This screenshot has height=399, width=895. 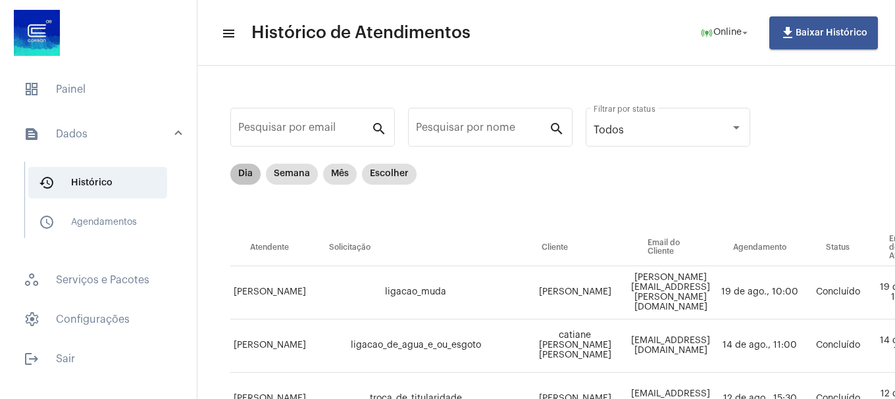 What do you see at coordinates (759, 346) in the screenshot?
I see `td: 14 de ago., 11:00` at bounding box center [759, 346].